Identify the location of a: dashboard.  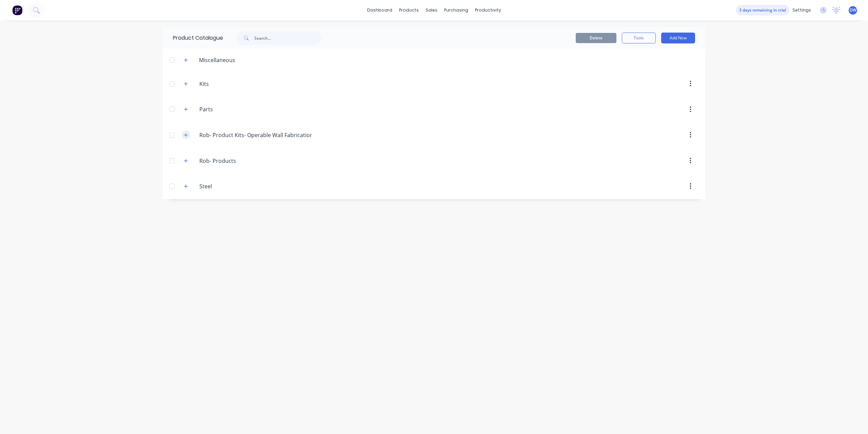
(380, 10).